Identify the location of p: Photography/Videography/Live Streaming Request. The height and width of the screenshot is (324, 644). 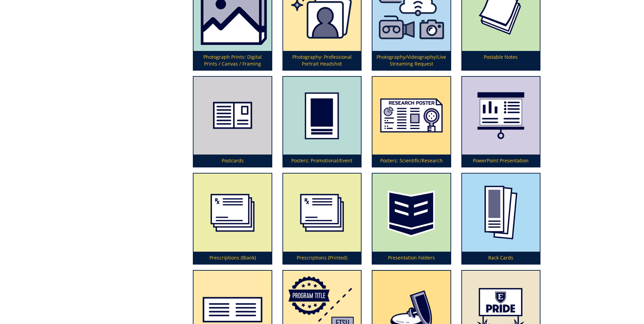
(411, 60).